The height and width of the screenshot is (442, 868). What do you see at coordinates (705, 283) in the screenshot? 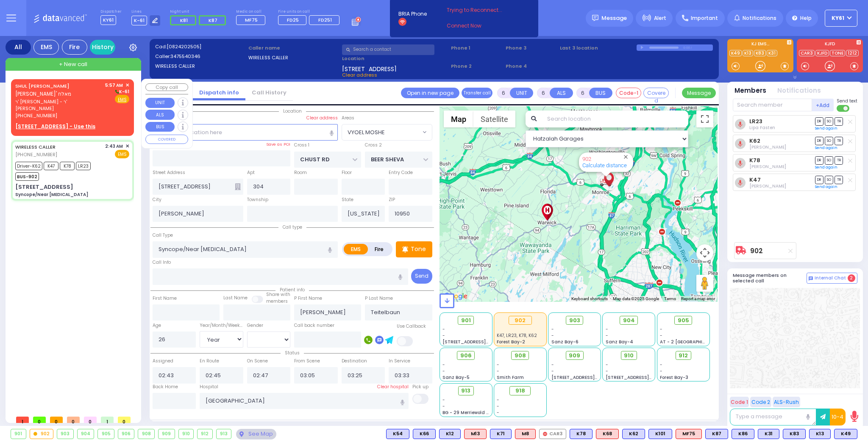
I see `button: Drag Pegman onto the map to open Street View` at bounding box center [705, 283].